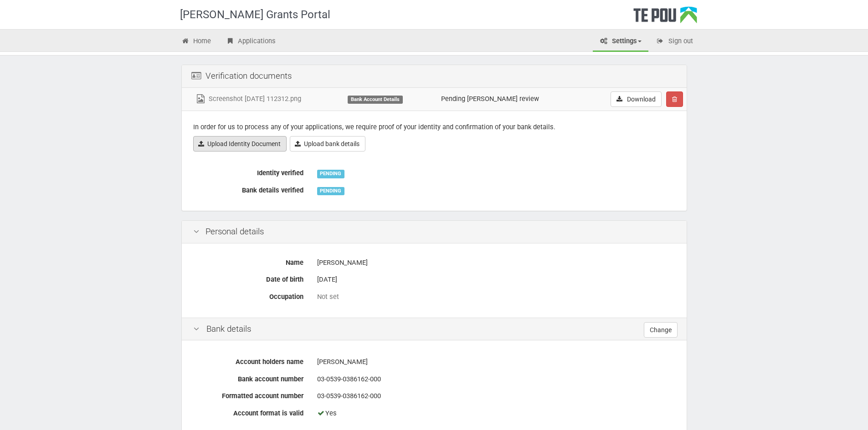  What do you see at coordinates (620, 42) in the screenshot?
I see `a: Settings` at bounding box center [620, 42].